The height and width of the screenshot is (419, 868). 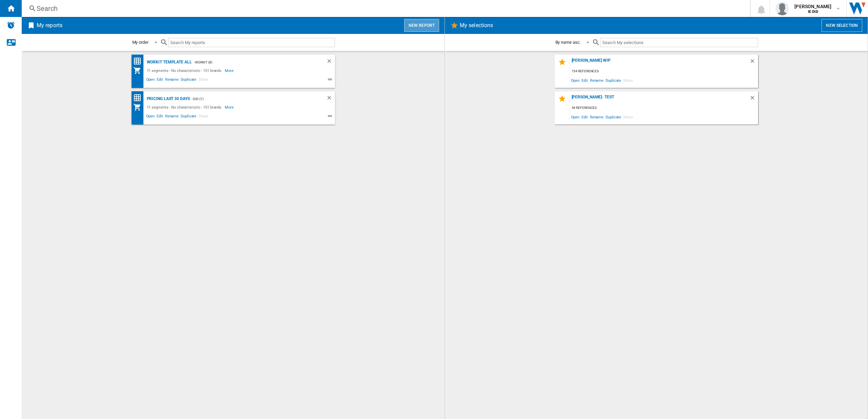 I want to click on div: Search, so click(x=385, y=8).